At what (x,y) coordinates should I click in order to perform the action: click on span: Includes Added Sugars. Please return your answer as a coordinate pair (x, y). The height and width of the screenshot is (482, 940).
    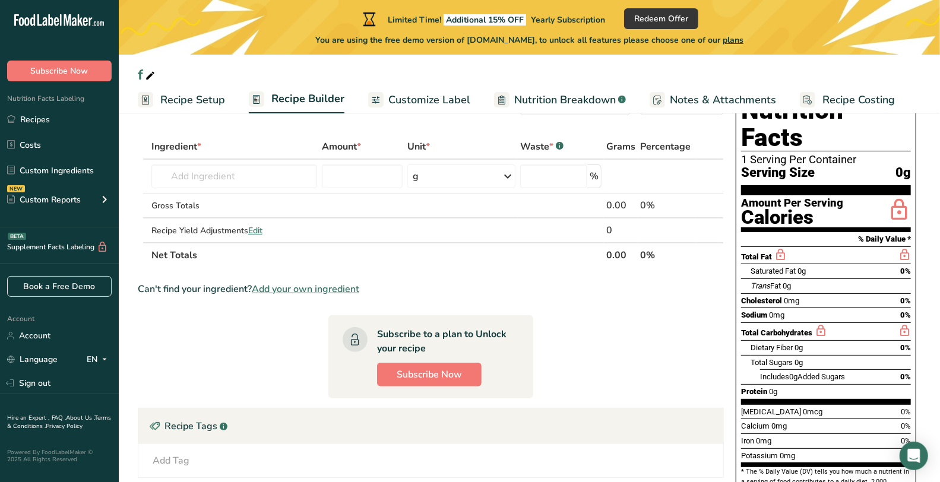
    Looking at the image, I should click on (802, 377).